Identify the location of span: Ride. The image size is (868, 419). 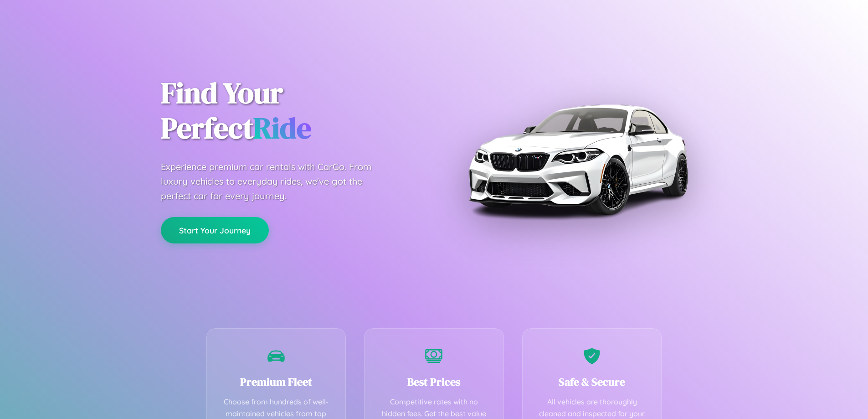
(282, 127).